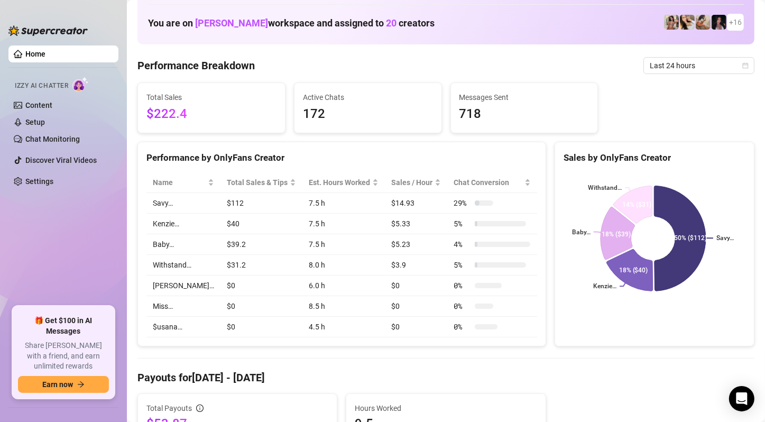 The height and width of the screenshot is (422, 765). I want to click on span: Name, so click(179, 182).